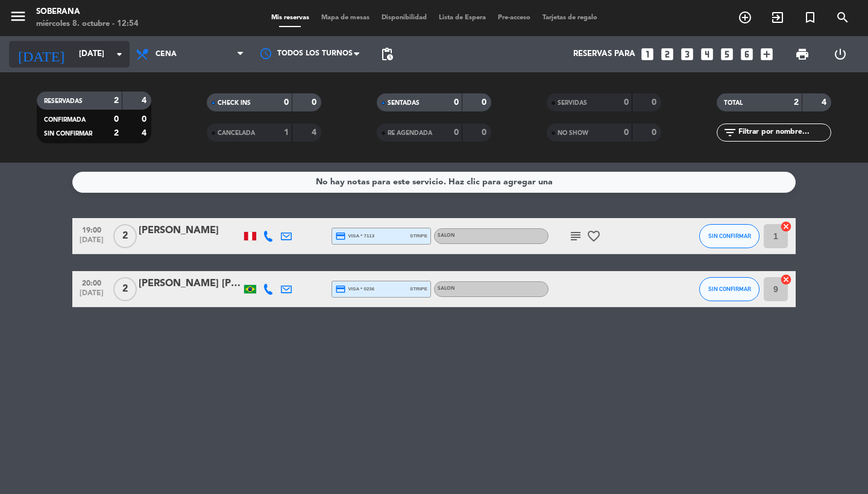  Describe the element at coordinates (733, 103) in the screenshot. I see `span: TOTAL` at that location.